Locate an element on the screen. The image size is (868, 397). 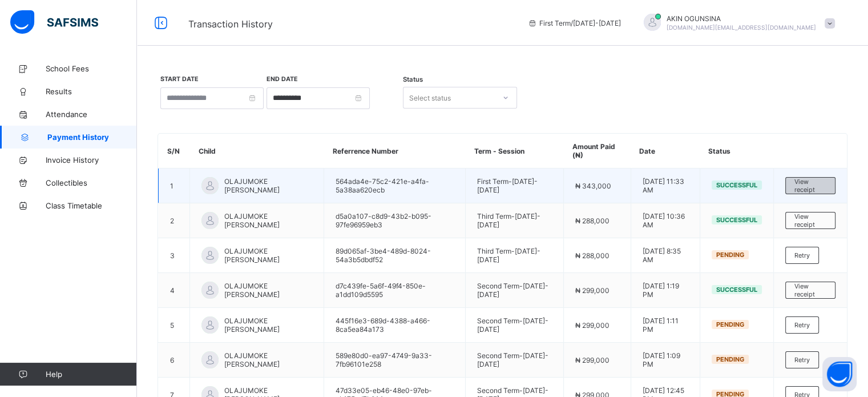
label: End Date is located at coordinates (282, 79).